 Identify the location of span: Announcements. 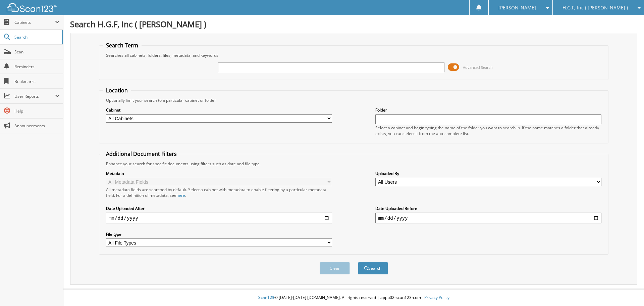
(37, 125).